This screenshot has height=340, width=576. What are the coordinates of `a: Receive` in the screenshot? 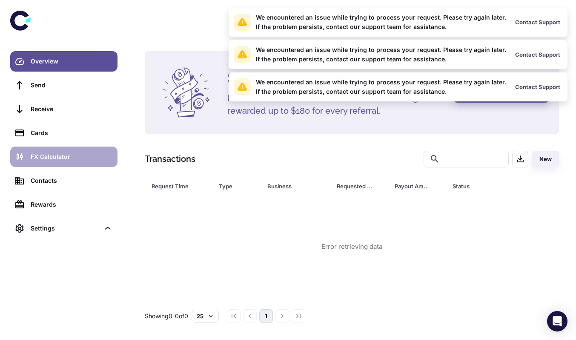 It's located at (64, 109).